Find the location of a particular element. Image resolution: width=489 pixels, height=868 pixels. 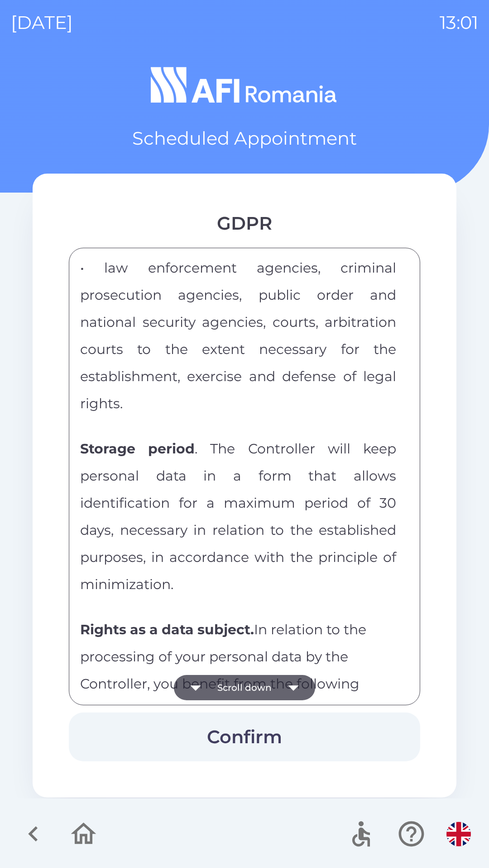

strong: Storage period is located at coordinates (137, 448).